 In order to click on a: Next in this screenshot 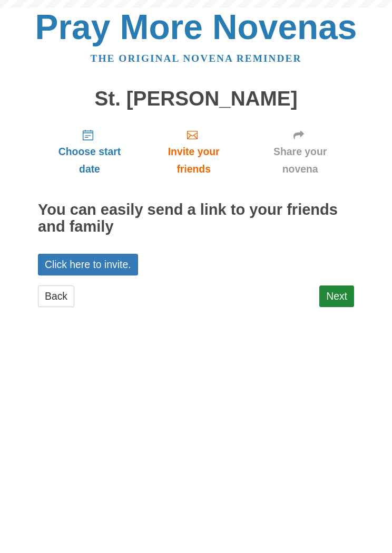, I will do `click(337, 296)`.